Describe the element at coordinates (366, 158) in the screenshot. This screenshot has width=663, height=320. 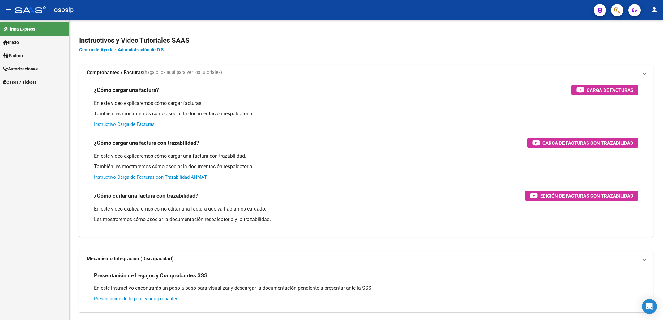
I see `div: Comprobantes / Facturas(haga click aquí para ver los tutoriales)` at that location.